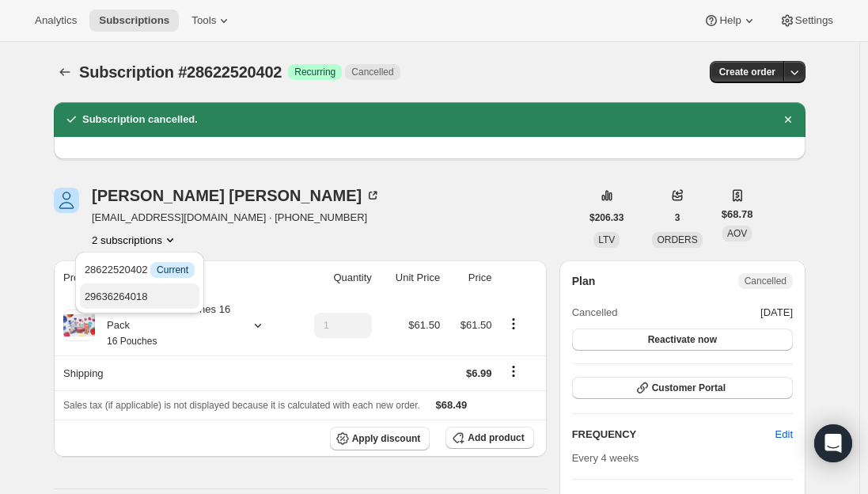 This screenshot has width=868, height=494. What do you see at coordinates (606, 218) in the screenshot?
I see `button: $206.33` at bounding box center [606, 218].